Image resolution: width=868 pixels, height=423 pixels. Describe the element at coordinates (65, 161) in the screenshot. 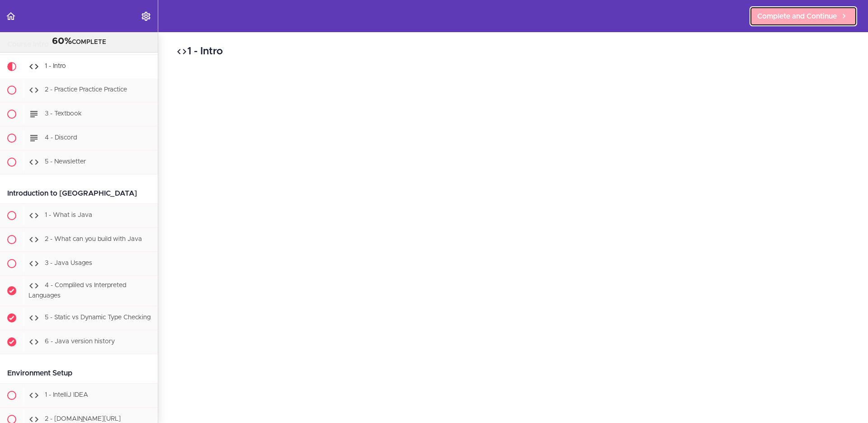

I see `span: 5 - Newsletter` at that location.